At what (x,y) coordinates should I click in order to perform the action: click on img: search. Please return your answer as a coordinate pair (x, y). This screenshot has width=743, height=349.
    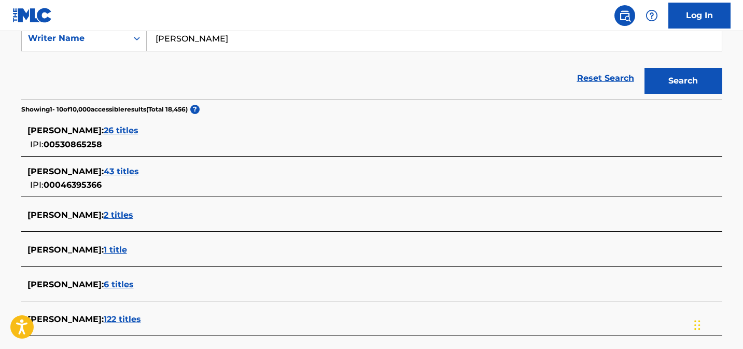
    Looking at the image, I should click on (625, 16).